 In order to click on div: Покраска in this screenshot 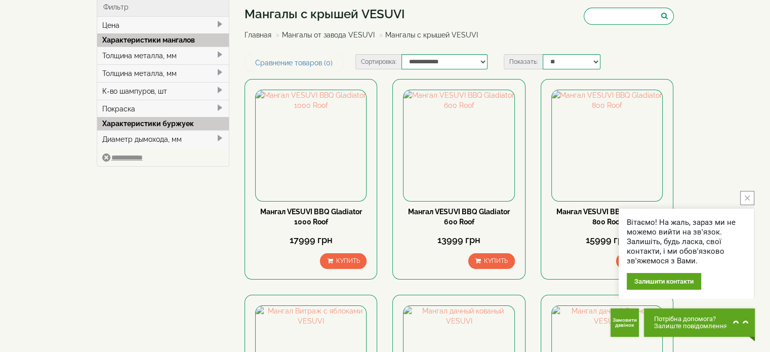, I will do `click(163, 108)`.